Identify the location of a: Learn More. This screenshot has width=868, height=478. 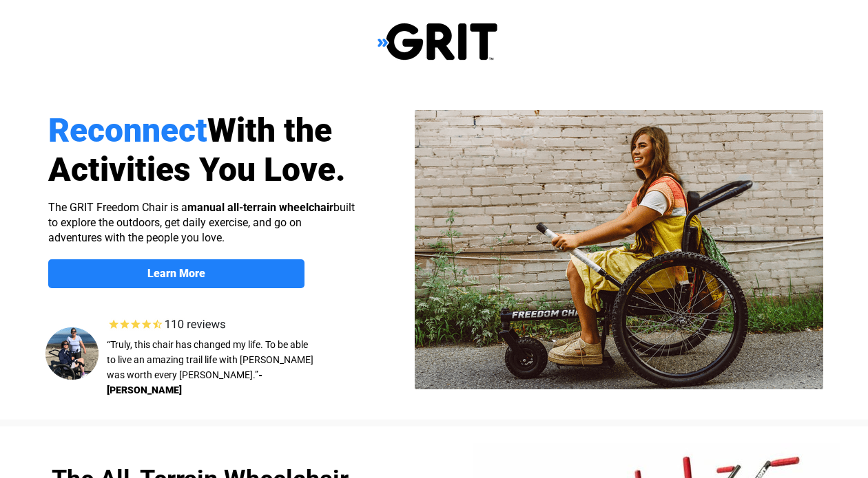
(176, 274).